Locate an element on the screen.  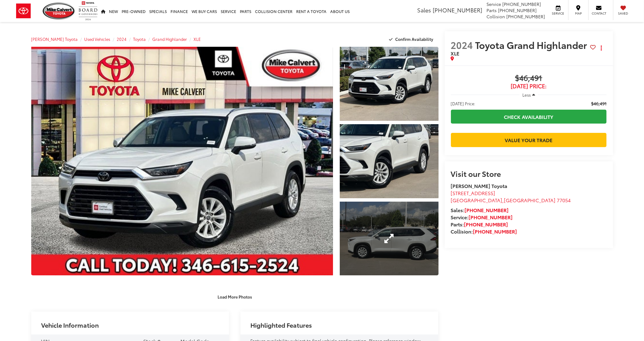
span: Toyota is located at coordinates (140, 39).